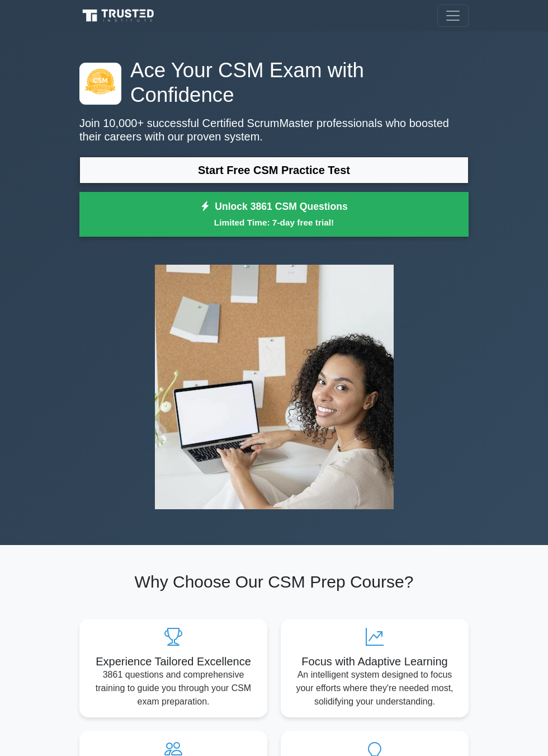 The width and height of the screenshot is (548, 756). What do you see at coordinates (274, 582) in the screenshot?
I see `h2: Why Choose Our CSM Prep Course?` at bounding box center [274, 582].